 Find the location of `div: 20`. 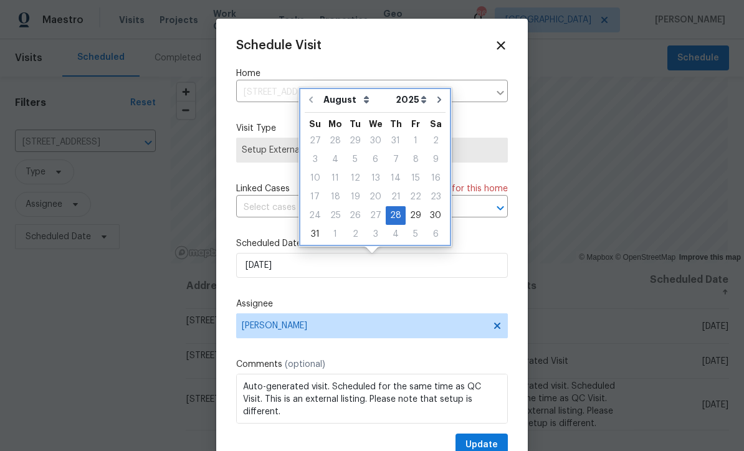

div: 20 is located at coordinates (375, 197).